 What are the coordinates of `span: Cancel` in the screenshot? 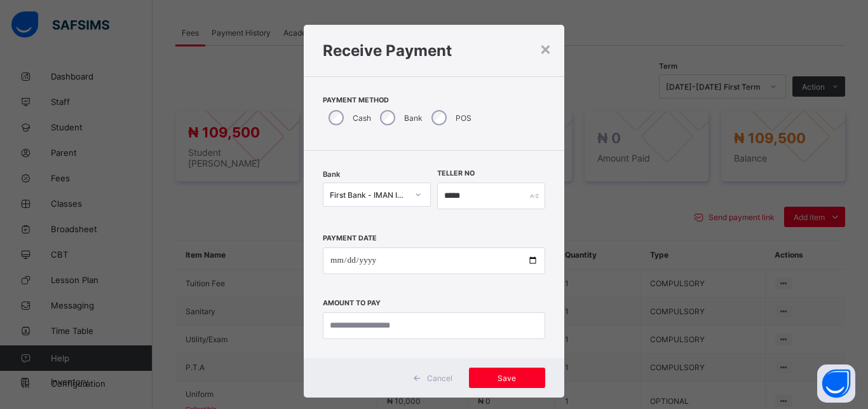 It's located at (440, 378).